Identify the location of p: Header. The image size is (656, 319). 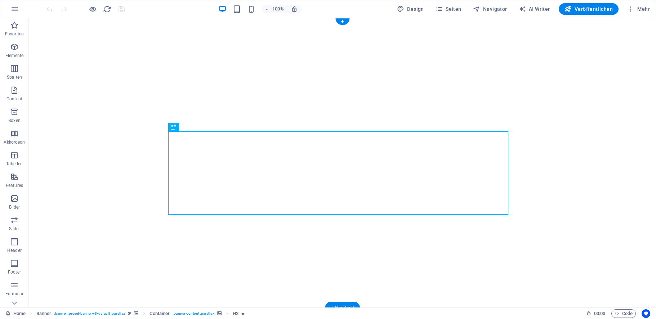
(14, 250).